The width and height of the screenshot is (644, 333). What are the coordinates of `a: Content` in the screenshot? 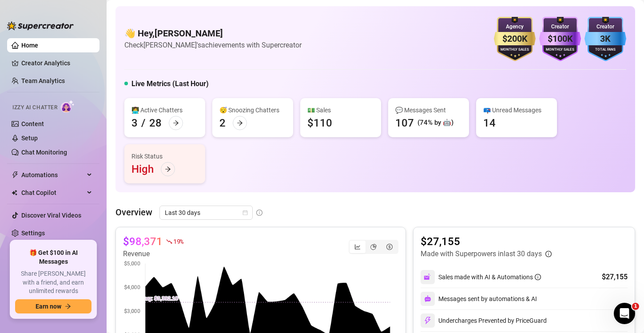 It's located at (33, 124).